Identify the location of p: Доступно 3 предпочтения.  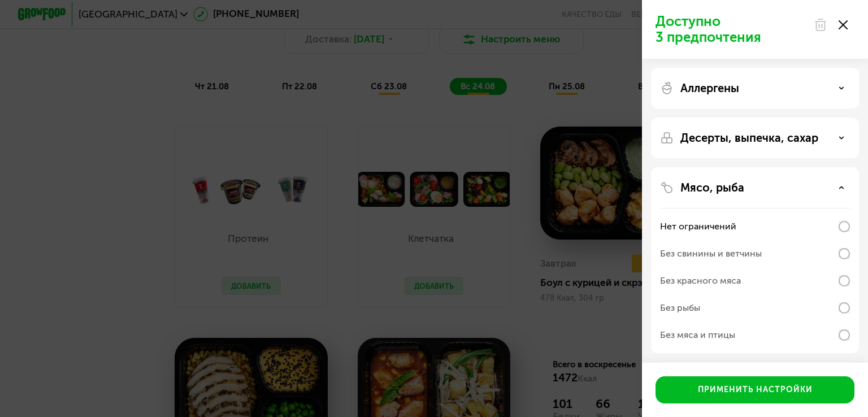
(731, 29).